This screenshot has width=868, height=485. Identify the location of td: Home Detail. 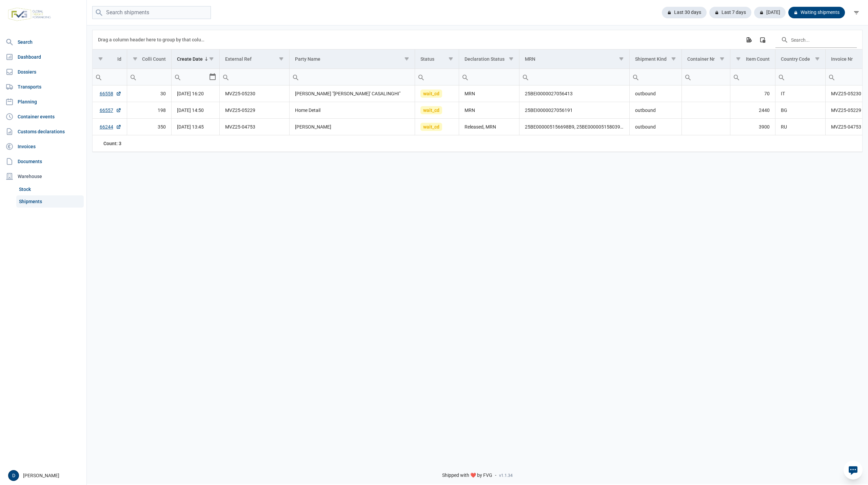
(352, 110).